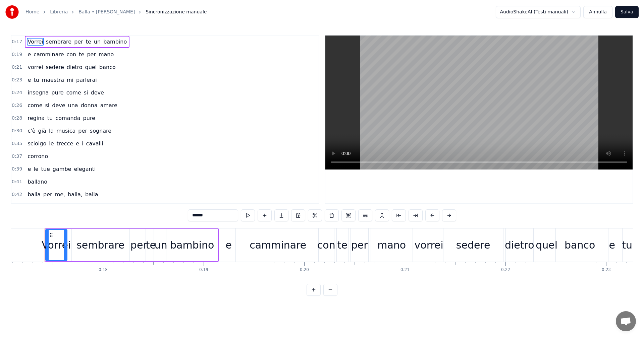  What do you see at coordinates (83, 144) in the screenshot?
I see `span: i` at bounding box center [83, 144].